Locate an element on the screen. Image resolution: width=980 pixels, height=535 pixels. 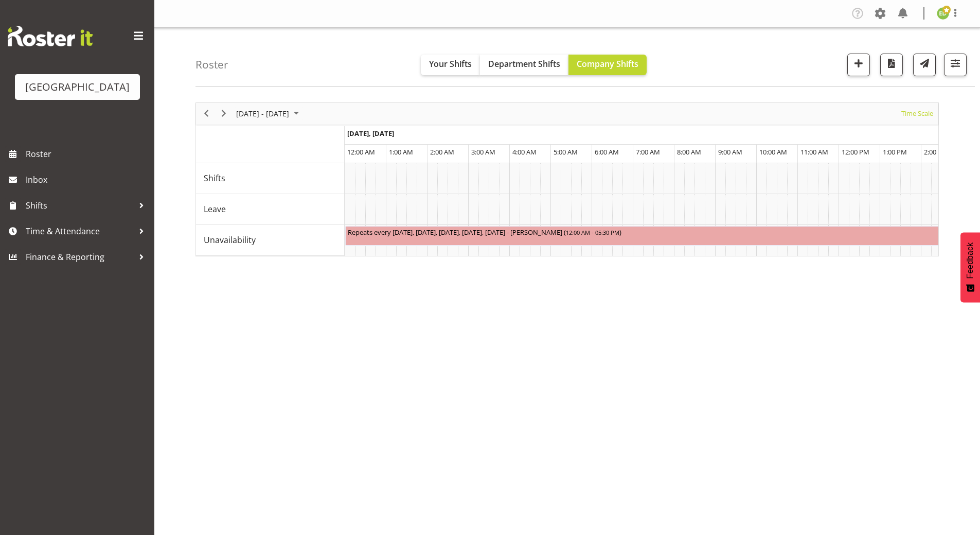
span: 11:00 AM is located at coordinates (814, 152).